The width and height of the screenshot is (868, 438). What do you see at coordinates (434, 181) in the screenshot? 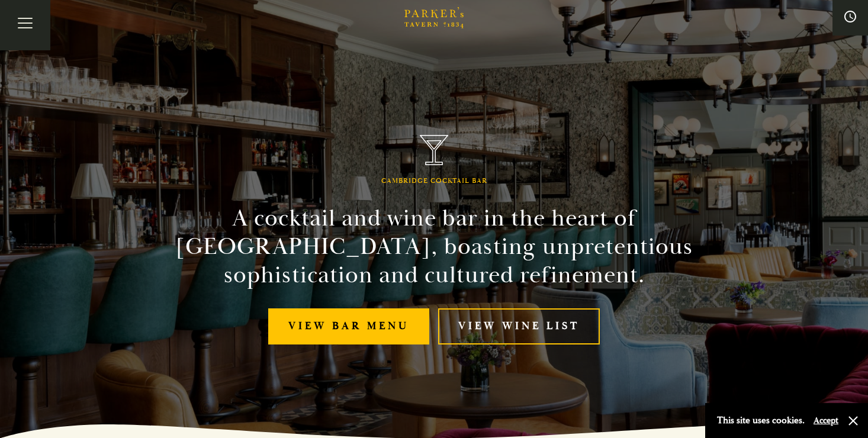
I see `h1: Cambridge Cocktail Bar` at bounding box center [434, 181].